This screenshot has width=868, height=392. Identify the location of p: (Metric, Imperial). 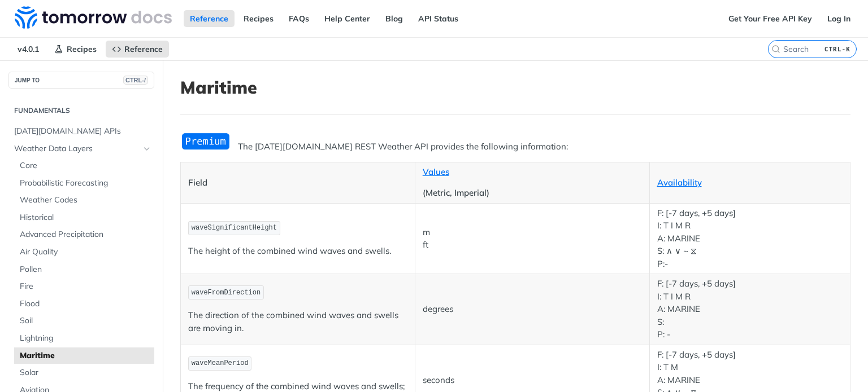
(532, 193).